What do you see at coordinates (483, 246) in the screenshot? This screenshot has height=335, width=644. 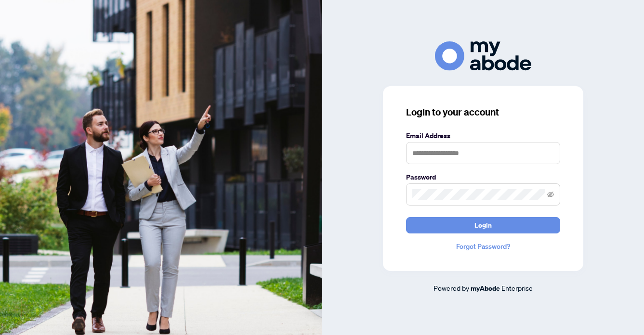 I see `a: Forgot Password?` at bounding box center [483, 246].